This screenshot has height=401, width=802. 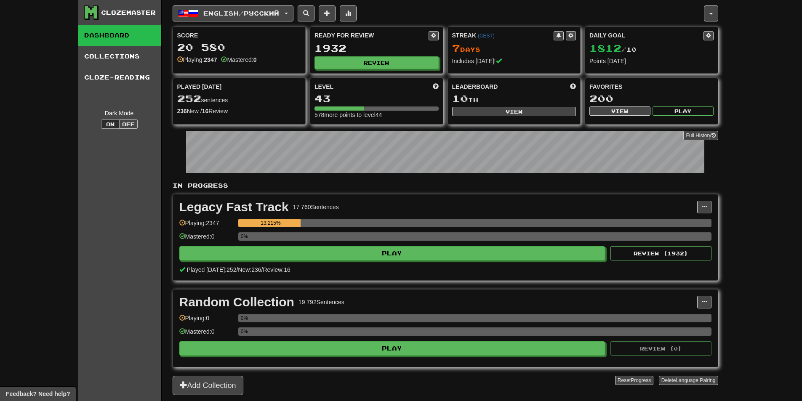 I want to click on strong: 0, so click(x=255, y=60).